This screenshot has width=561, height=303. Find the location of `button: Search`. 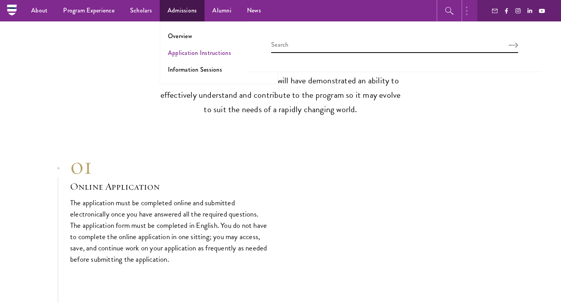

button: Search is located at coordinates (514, 45).